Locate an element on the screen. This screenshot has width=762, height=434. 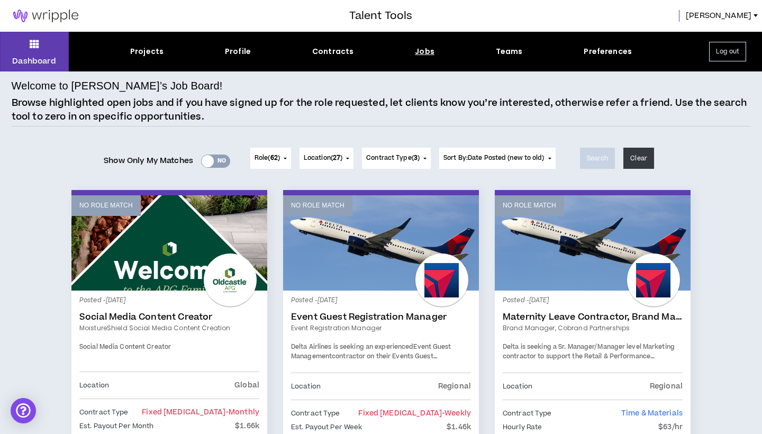
span: - weekly is located at coordinates (456, 413).